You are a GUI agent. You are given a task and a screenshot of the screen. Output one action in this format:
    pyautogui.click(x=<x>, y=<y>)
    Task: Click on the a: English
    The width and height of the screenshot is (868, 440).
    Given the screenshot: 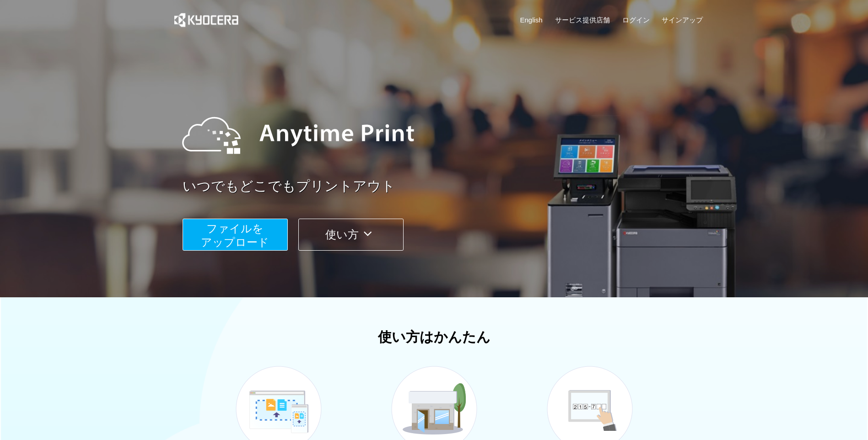 What is the action you would take?
    pyautogui.click(x=531, y=20)
    